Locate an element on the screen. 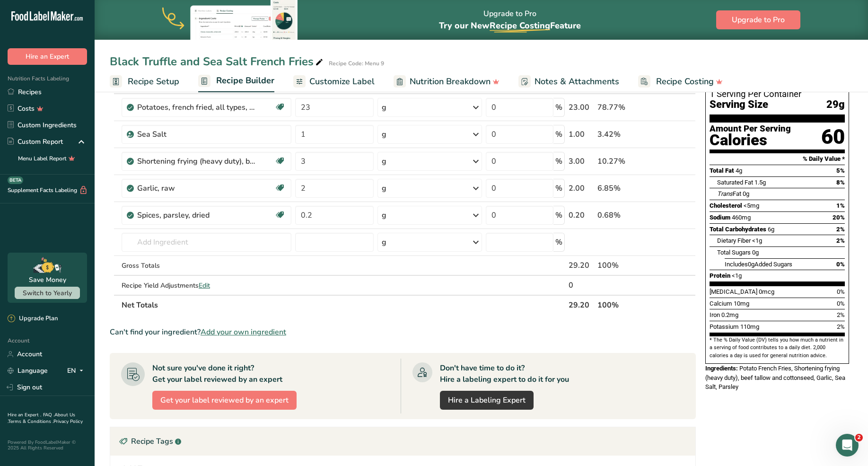 The image size is (868, 466). span: 460mg is located at coordinates (742, 217).